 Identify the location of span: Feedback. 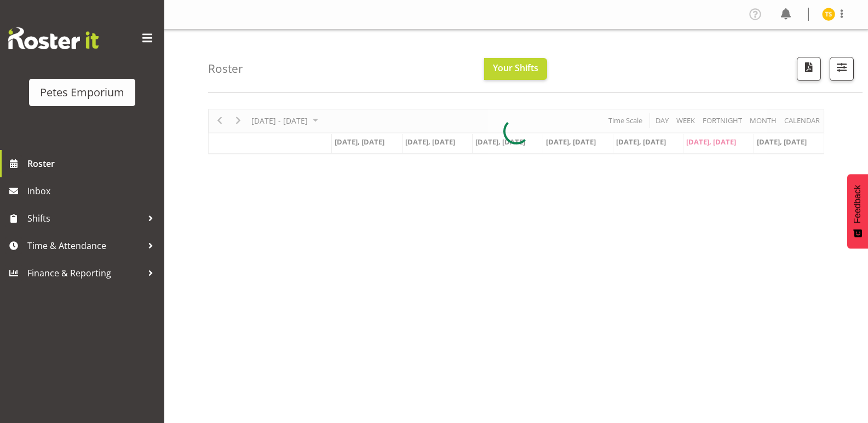
(857, 204).